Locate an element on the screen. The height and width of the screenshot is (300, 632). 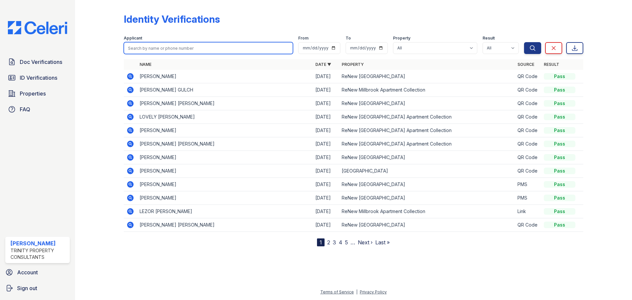
span: Account is located at coordinates (27, 272).